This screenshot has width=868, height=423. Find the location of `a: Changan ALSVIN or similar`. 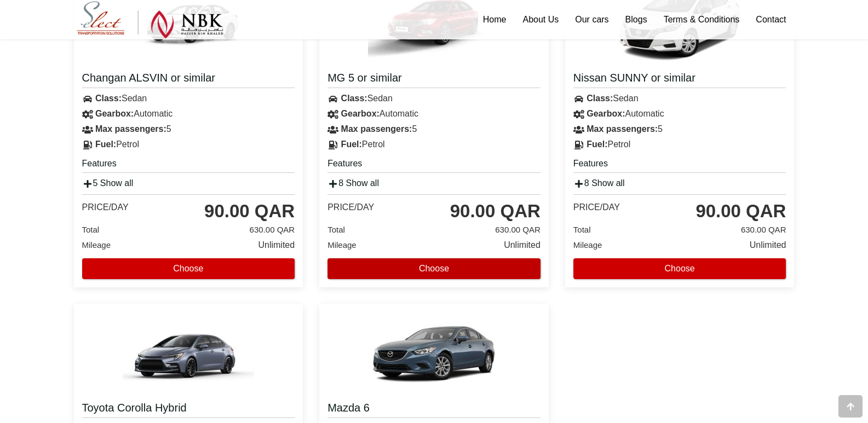

a: Changan ALSVIN or similar is located at coordinates (188, 79).